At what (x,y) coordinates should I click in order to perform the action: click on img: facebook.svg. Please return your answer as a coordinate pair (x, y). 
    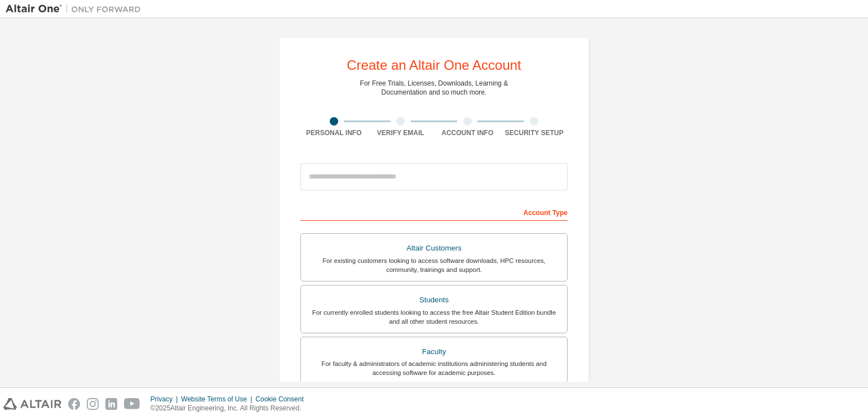
    Looking at the image, I should click on (74, 404).